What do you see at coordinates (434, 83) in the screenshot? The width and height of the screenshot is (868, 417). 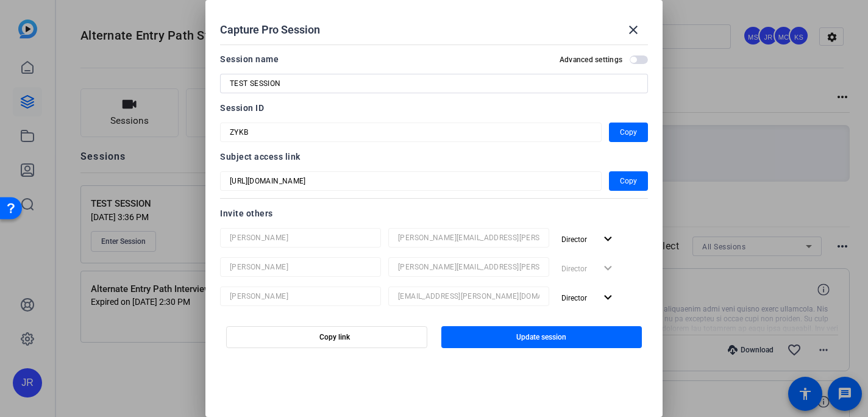 I see `input: Enter Session Name` at bounding box center [434, 83].